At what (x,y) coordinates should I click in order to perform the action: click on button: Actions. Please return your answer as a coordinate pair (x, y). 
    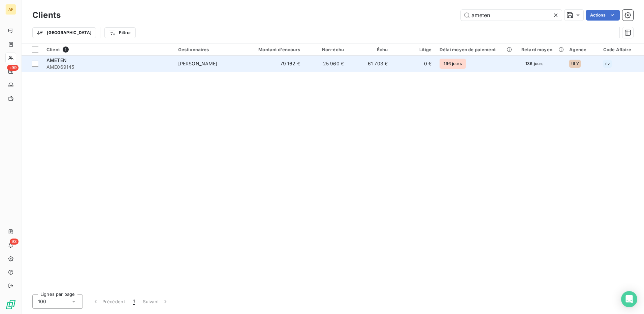
    Looking at the image, I should click on (603, 15).